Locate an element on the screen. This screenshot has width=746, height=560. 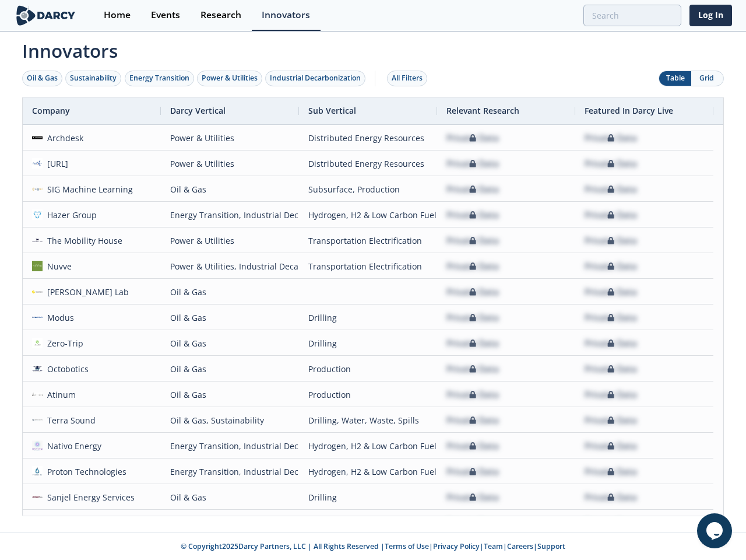
div: Sustainability is located at coordinates (93, 78).